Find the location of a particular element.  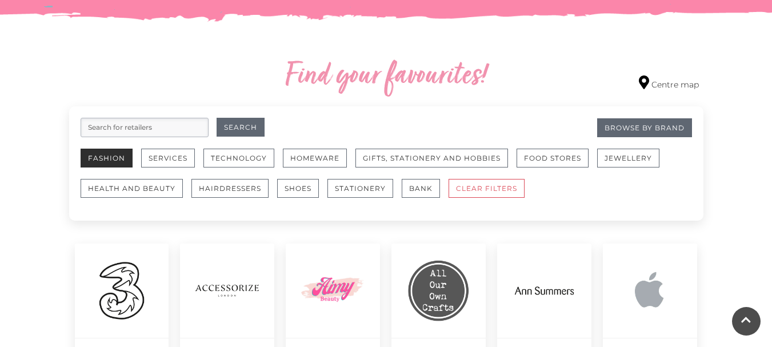

button: Fashion is located at coordinates (106, 158).